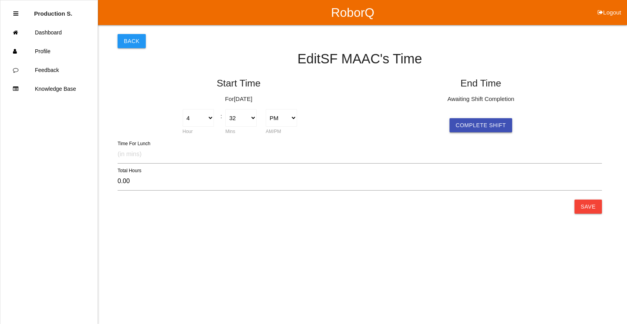  What do you see at coordinates (132, 41) in the screenshot?
I see `button: Back` at bounding box center [132, 41].